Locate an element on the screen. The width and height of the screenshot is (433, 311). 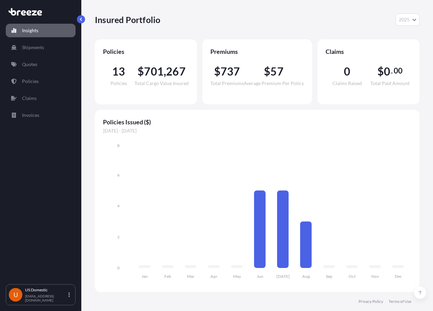
span: Premiums is located at coordinates (257, 52).